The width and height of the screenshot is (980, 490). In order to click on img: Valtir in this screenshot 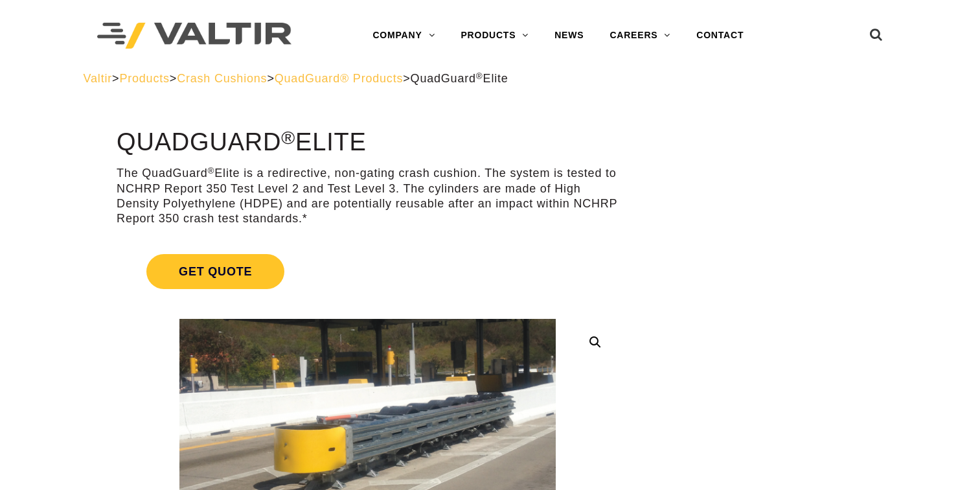, I will do `click(194, 36)`.